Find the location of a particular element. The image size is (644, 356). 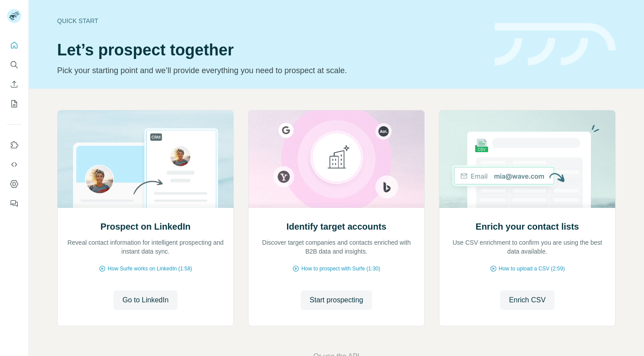

p: Pick your starting point and we’ll provide everything you need to prospect at scale. is located at coordinates (271, 70).